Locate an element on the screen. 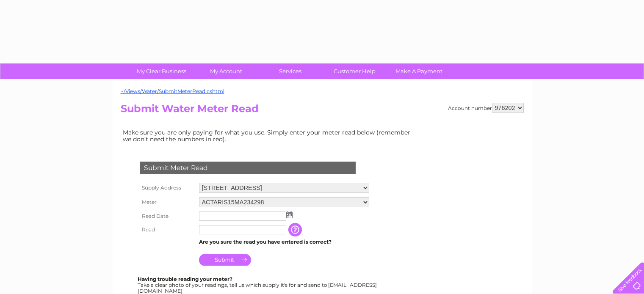  th: Read Date is located at coordinates (167, 216).